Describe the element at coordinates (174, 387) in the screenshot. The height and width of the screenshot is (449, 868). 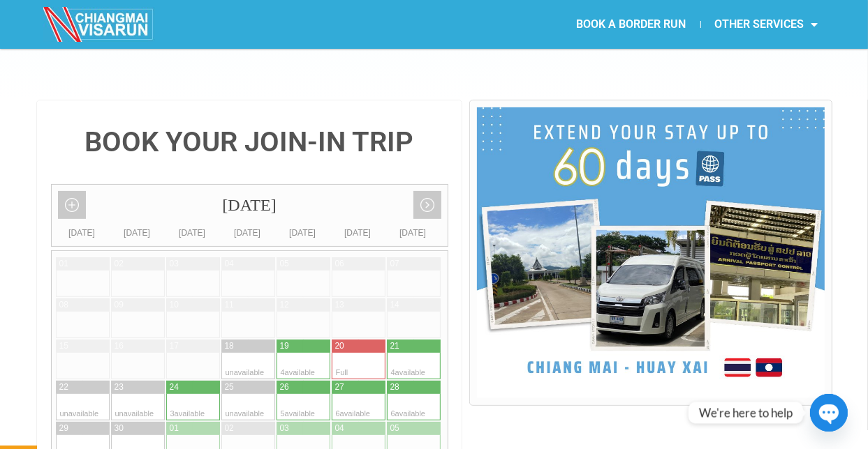
I see `div: 24` at that location.